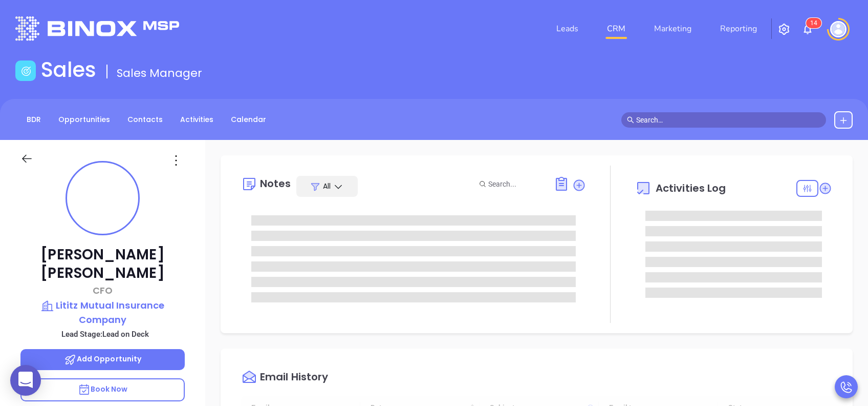 This screenshot has width=868, height=406. What do you see at coordinates (69, 70) in the screenshot?
I see `h1: Sales` at bounding box center [69, 70].